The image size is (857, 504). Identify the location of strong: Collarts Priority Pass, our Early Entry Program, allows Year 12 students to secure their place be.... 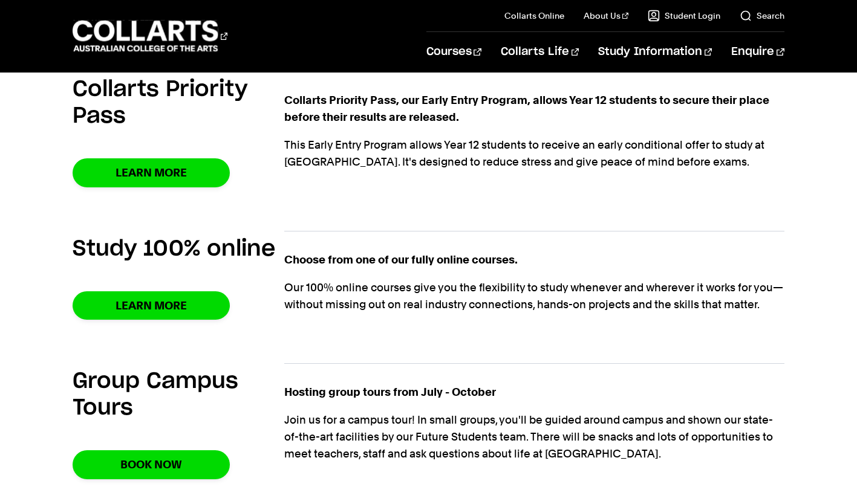
(526, 108).